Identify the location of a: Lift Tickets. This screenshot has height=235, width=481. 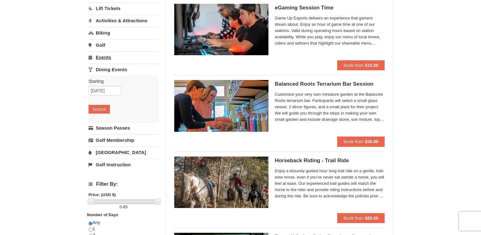
(123, 8).